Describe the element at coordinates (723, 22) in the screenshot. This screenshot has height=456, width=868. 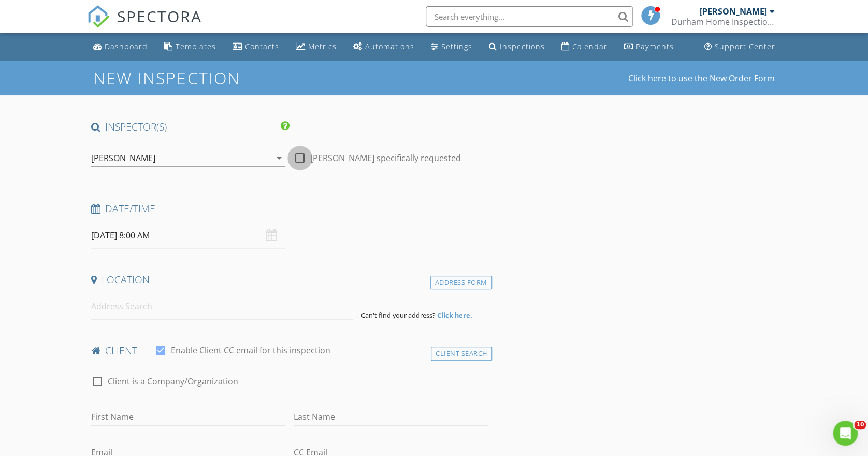
I see `div: Durham Home Inspection LLC` at that location.